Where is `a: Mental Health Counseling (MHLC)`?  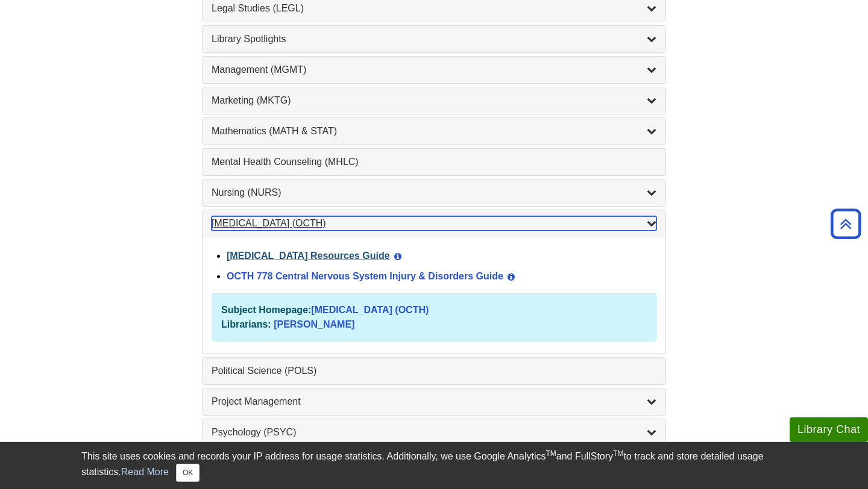
a: Mental Health Counseling (MHLC) is located at coordinates (434, 162).